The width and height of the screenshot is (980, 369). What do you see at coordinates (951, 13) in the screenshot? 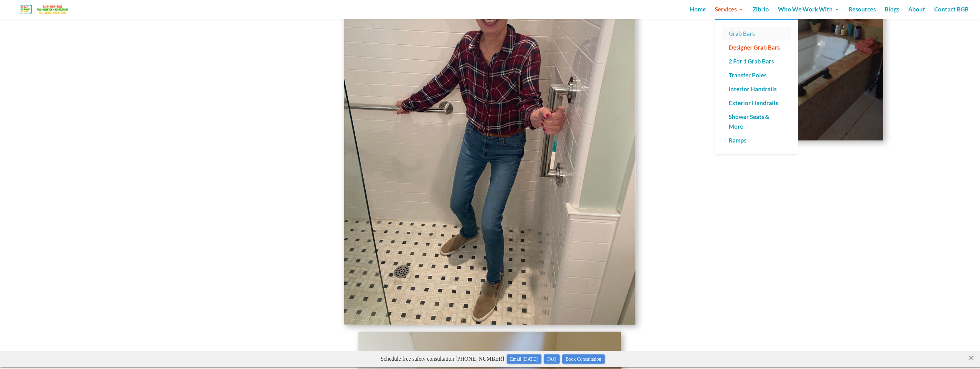
I see `a: Contact BGB` at bounding box center [951, 13].